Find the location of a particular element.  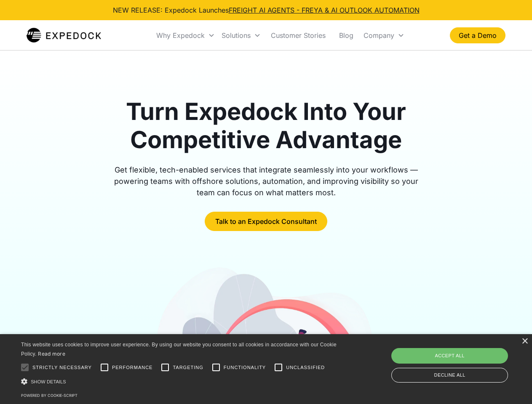

span: Targeting is located at coordinates (188, 367).